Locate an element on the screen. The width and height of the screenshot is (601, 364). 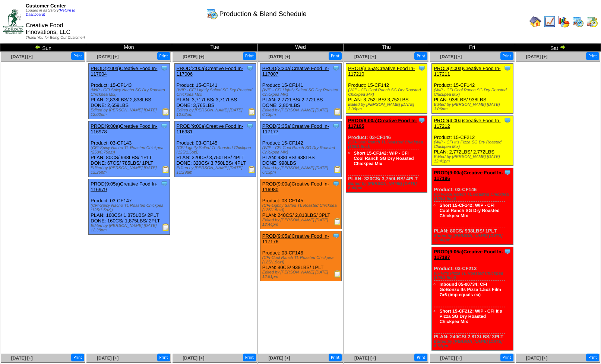
div: (CFI-Spicy Nacho TL Roasted Chickpea (125/1.5oz)) is located at coordinates (130, 207).